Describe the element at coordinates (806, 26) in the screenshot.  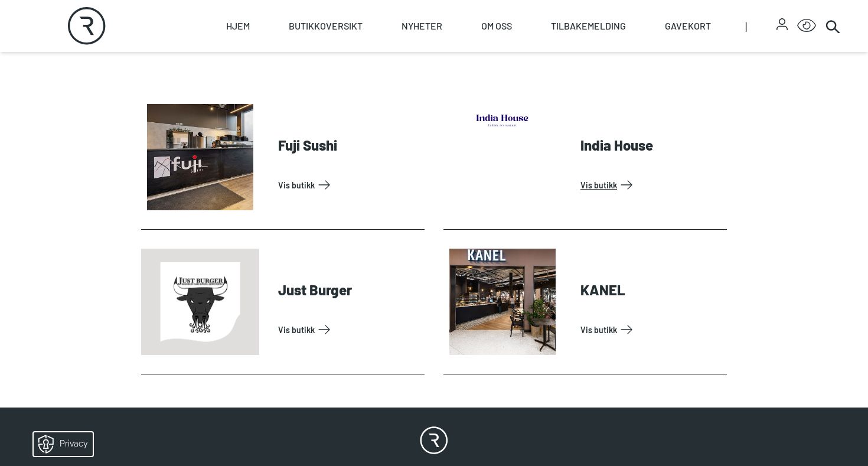
I see `button: Open Accessibility Menu` at that location.